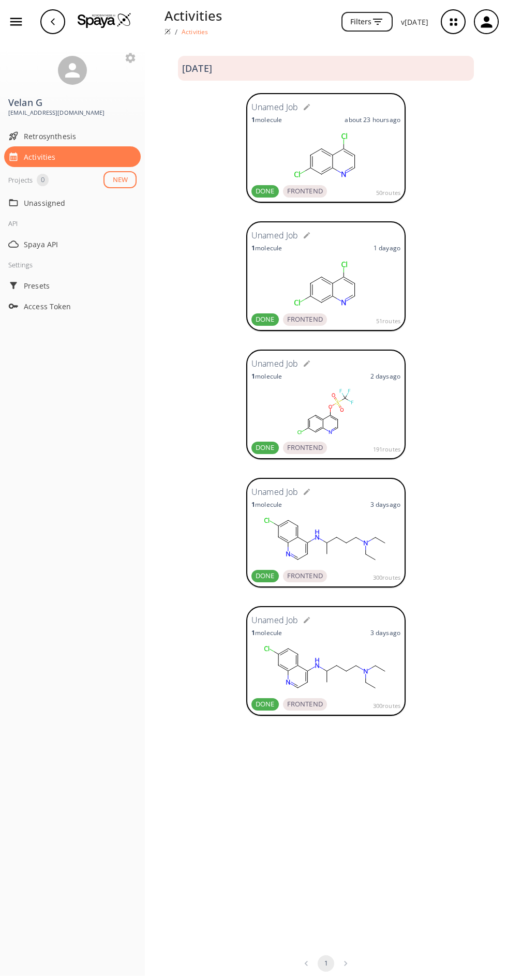 This screenshot has height=980, width=507. I want to click on span: 50 routes, so click(387, 193).